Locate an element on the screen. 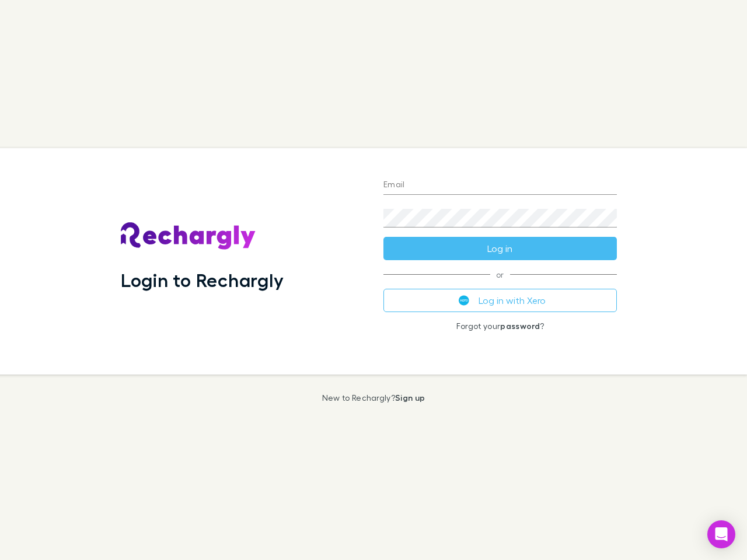 The image size is (747, 560). p: New to Rechargly? is located at coordinates (374, 397).